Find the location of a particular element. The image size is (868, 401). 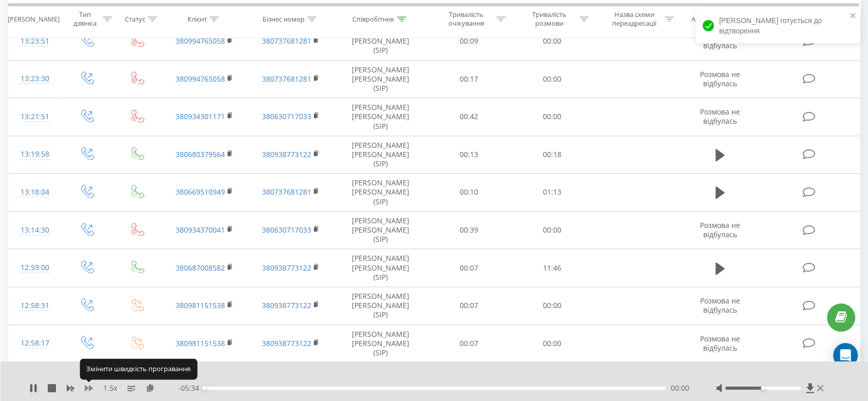

a: 380687008582 is located at coordinates (201, 268).